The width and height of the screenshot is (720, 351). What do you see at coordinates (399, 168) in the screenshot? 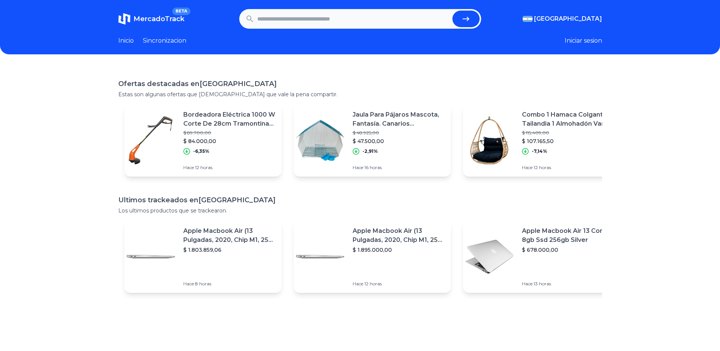
I see `p: Hace 16 horas` at bounding box center [399, 168].